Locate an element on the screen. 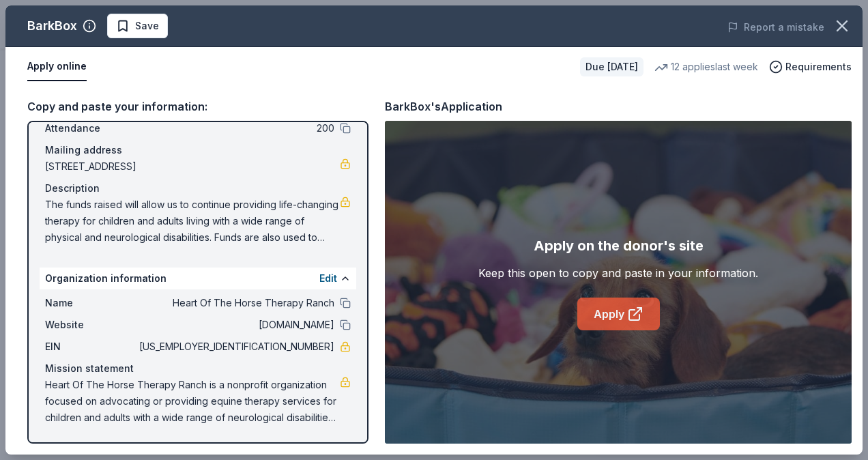 The height and width of the screenshot is (460, 868). div: 12 applies last week is located at coordinates (706, 67).